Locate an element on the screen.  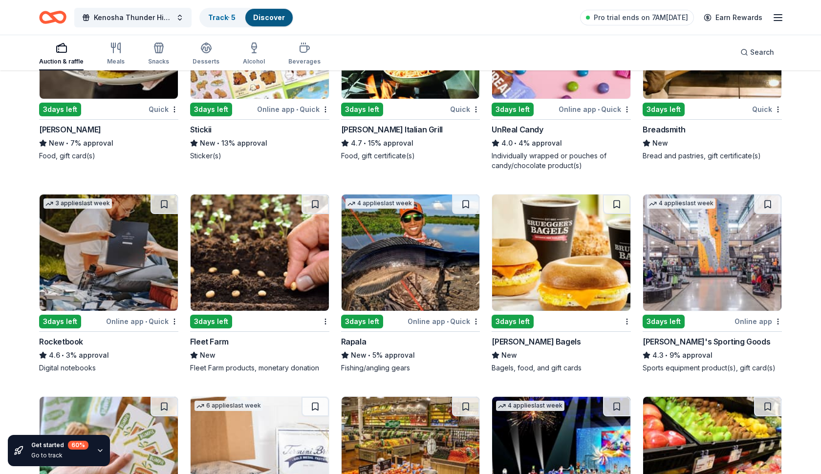
span: 4.3 is located at coordinates (657, 355).